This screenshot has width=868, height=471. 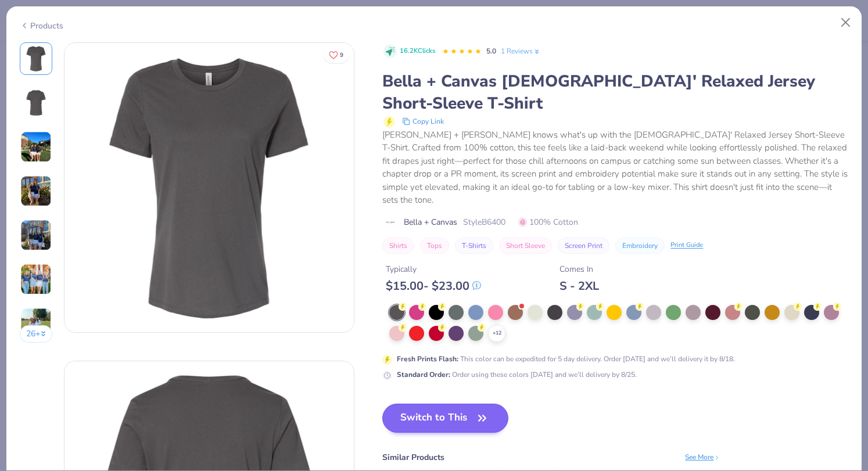 What do you see at coordinates (433, 269) in the screenshot?
I see `div: Typically` at bounding box center [433, 269].